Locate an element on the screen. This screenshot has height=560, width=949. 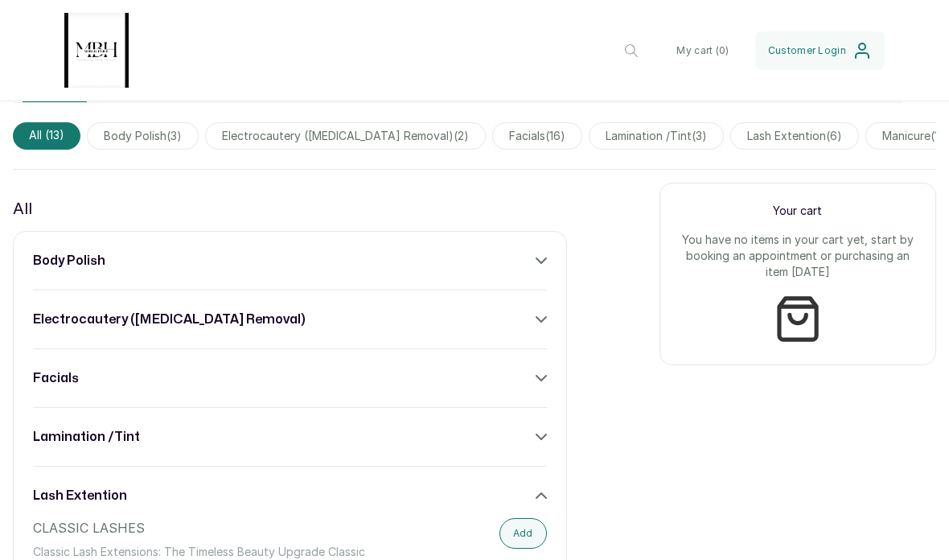
p: Your cart is located at coordinates (798, 211).